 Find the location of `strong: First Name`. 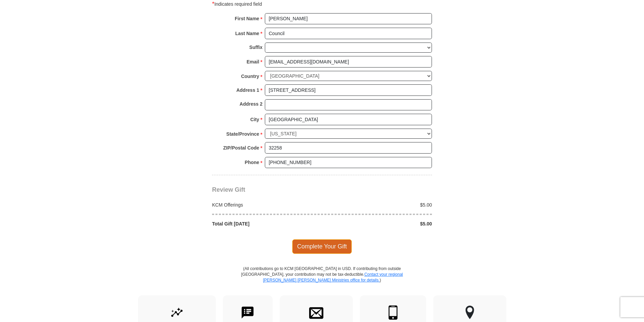

strong: First Name is located at coordinates (247, 19).